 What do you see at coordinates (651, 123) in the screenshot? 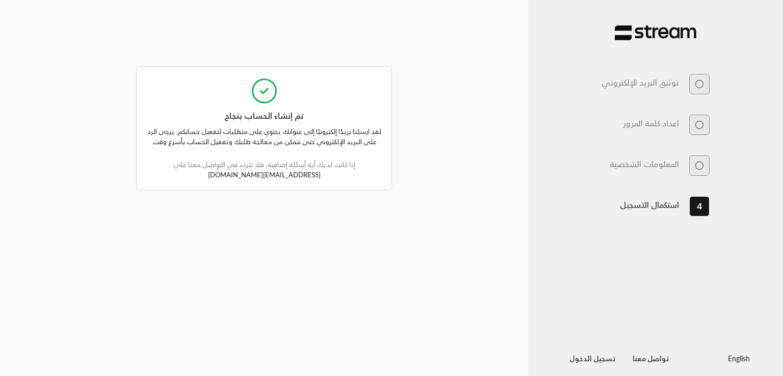
I see `h3: اعداد كلمة المرور` at bounding box center [651, 123].